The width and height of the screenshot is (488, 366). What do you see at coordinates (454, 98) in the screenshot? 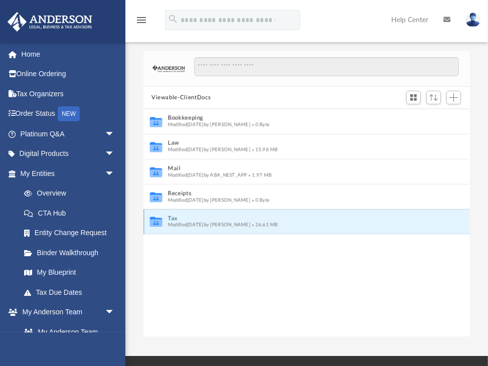
I see `button: Add` at bounding box center [454, 98].